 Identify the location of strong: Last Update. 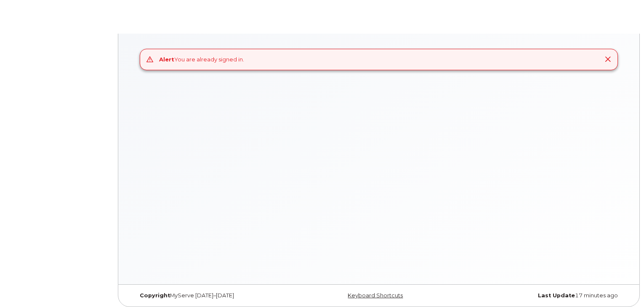
(557, 295).